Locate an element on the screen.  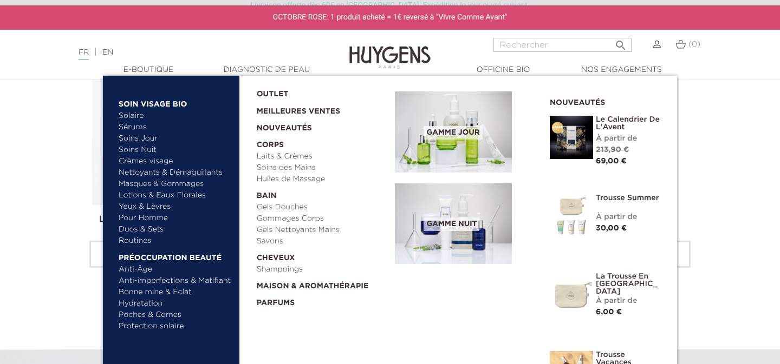
a: Bonne mine & Éclat is located at coordinates (175, 292).